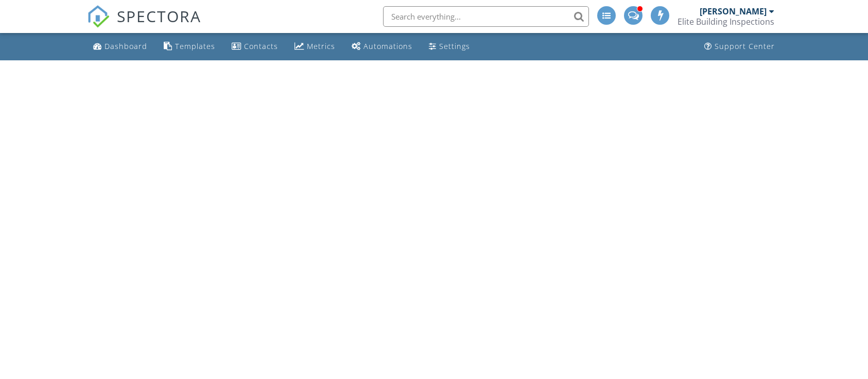  What do you see at coordinates (120, 46) in the screenshot?
I see `a: Dashboard` at bounding box center [120, 46].